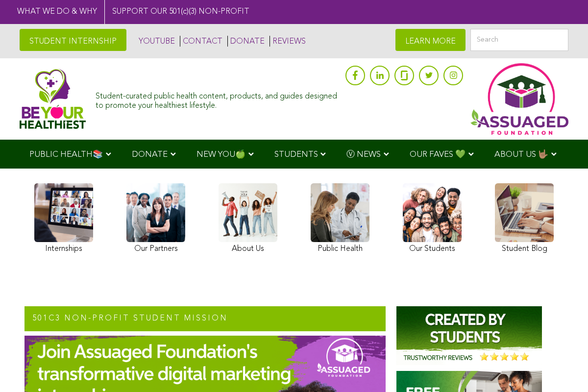 This screenshot has width=588, height=392. I want to click on a: YOUTUBE, so click(155, 41).